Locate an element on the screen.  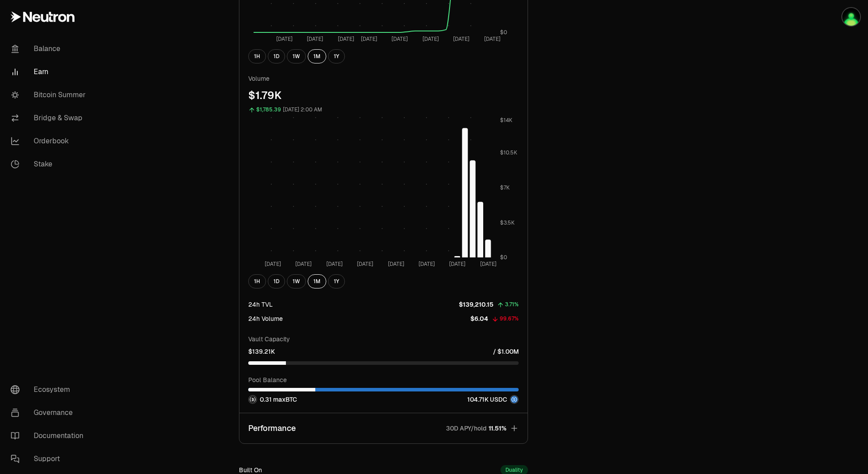
img: maxBTC Logo is located at coordinates (252, 399).